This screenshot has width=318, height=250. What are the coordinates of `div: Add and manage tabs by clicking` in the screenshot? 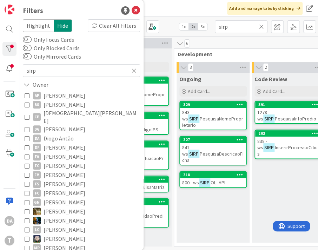 It's located at (265, 8).